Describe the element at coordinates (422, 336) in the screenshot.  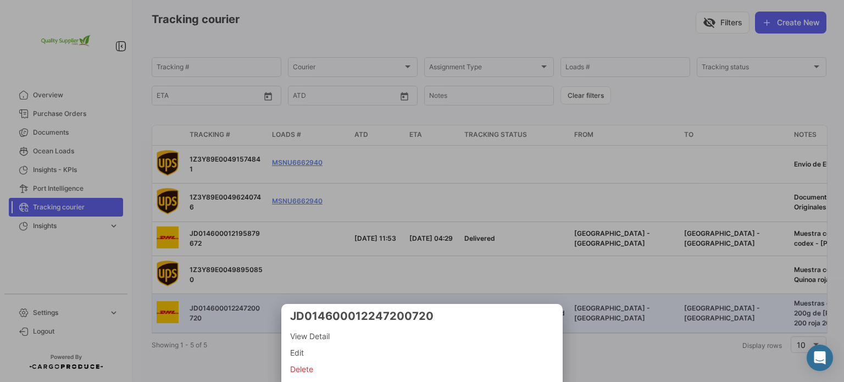
I see `a: View Detail` at that location.